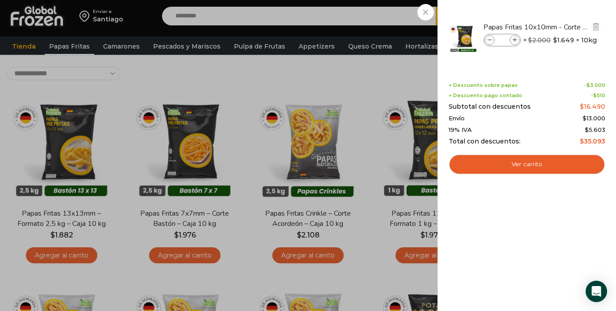 The image size is (616, 311). Describe the element at coordinates (502, 40) in the screenshot. I see `input: Product quantity` at that location.